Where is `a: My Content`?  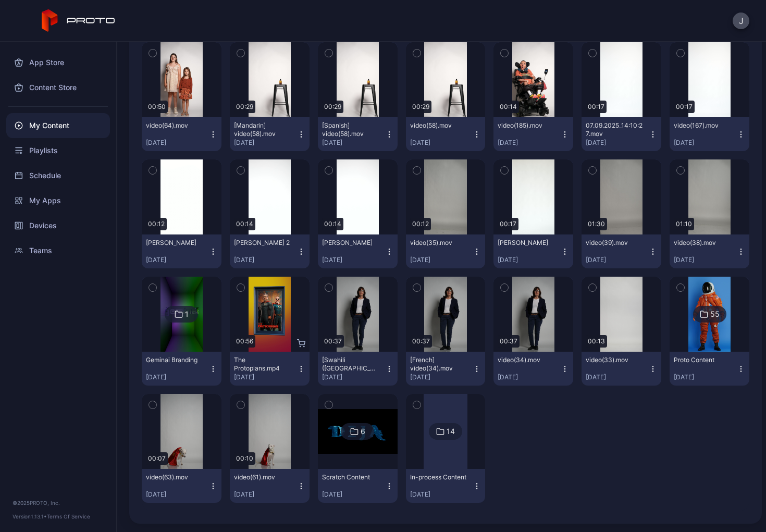 a: My Content is located at coordinates (58, 126).